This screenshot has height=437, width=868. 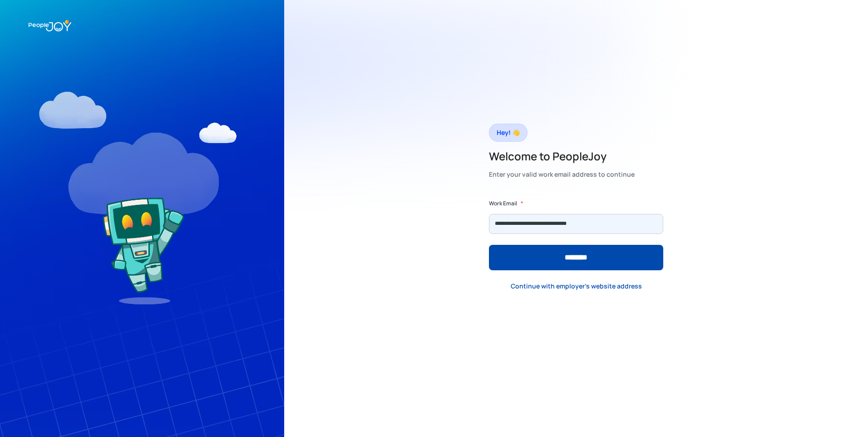 I want to click on a: Continue with employer's website address, so click(x=576, y=286).